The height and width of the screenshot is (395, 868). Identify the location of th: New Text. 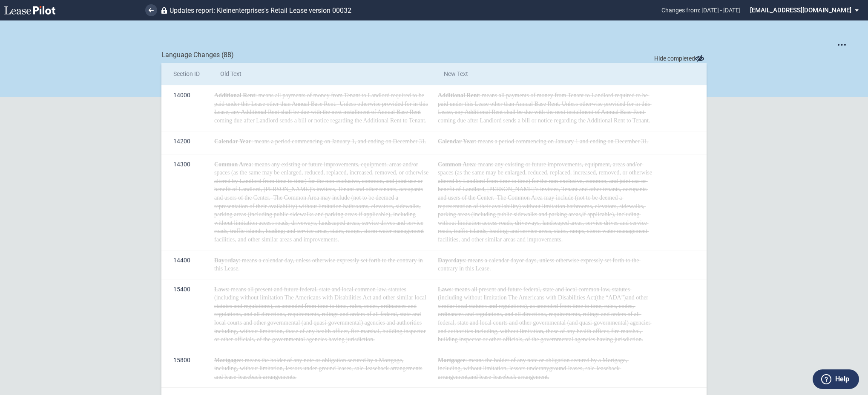
(543, 74).